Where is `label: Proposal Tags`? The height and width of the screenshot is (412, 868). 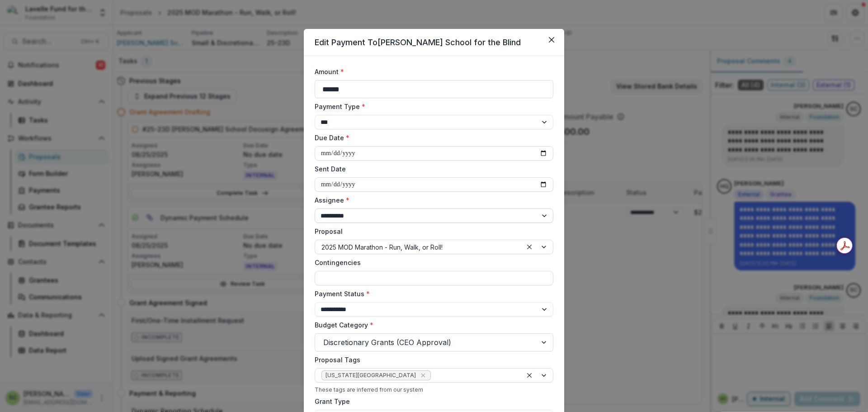 label: Proposal Tags is located at coordinates (431, 359).